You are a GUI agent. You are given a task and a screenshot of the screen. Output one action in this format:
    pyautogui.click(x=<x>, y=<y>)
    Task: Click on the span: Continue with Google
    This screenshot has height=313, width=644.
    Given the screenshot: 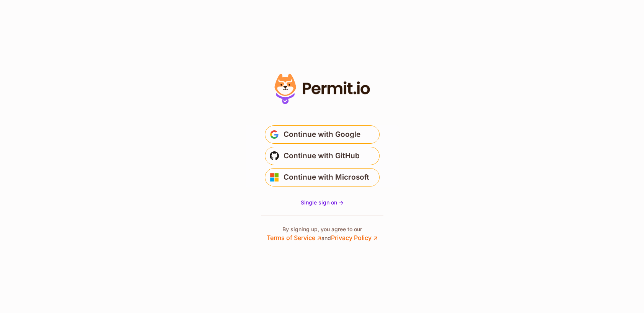 What is the action you would take?
    pyautogui.click(x=322, y=135)
    